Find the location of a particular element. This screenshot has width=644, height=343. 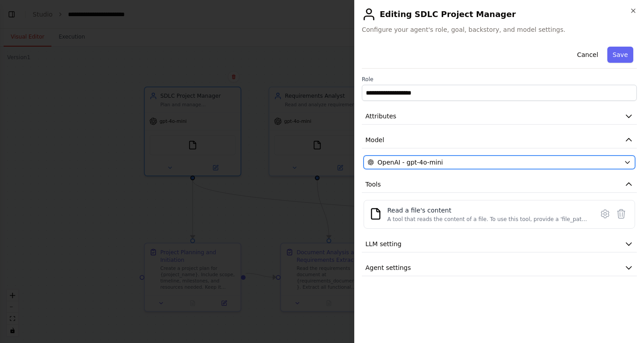

label: Role is located at coordinates (499, 79).